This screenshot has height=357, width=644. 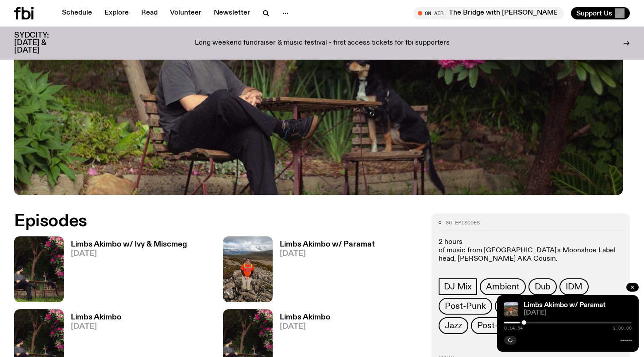 I want to click on span: Support Us, so click(x=594, y=13).